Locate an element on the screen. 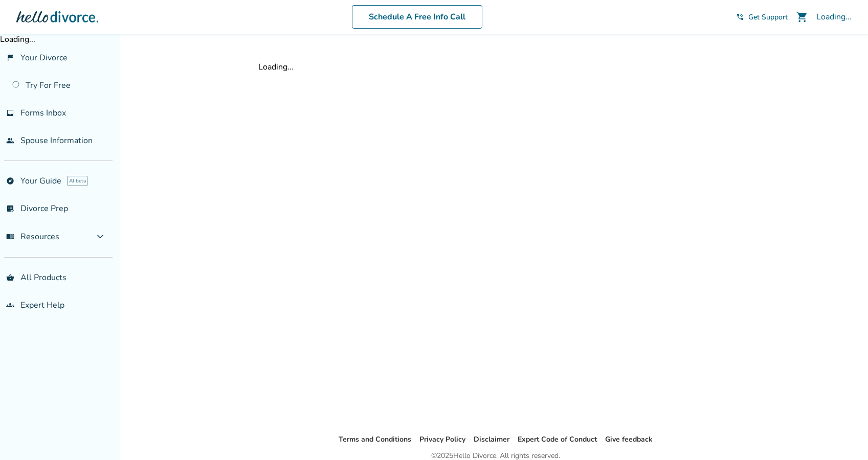 Image resolution: width=868 pixels, height=460 pixels. span: inbox is located at coordinates (10, 113).